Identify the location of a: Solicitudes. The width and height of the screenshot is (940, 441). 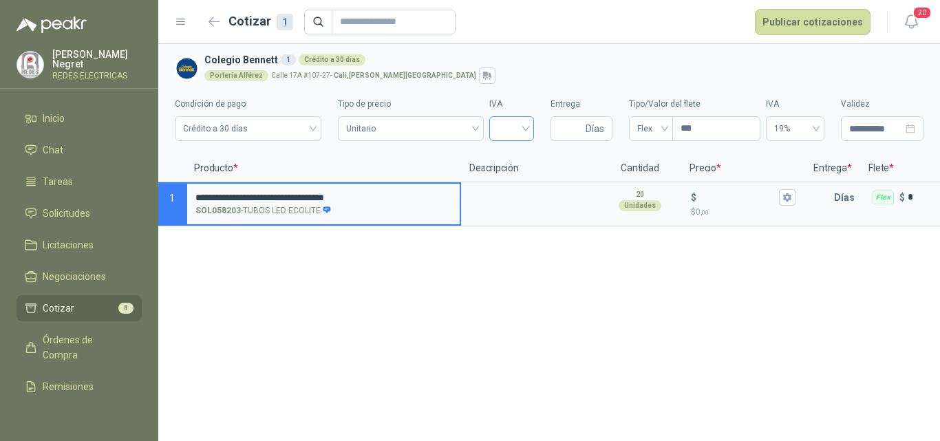
(79, 213).